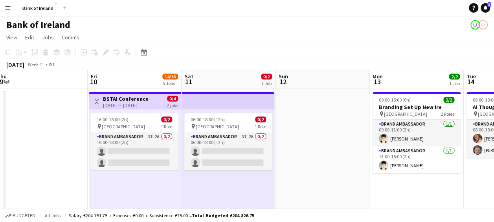  Describe the element at coordinates (38, 8) in the screenshot. I see `button: Bank of Ireland` at that location.